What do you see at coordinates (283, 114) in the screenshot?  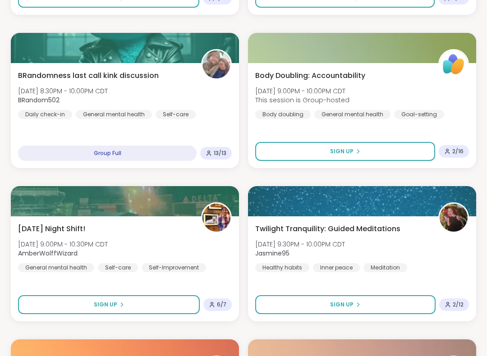 I see `div: Body doubling` at bounding box center [283, 114].